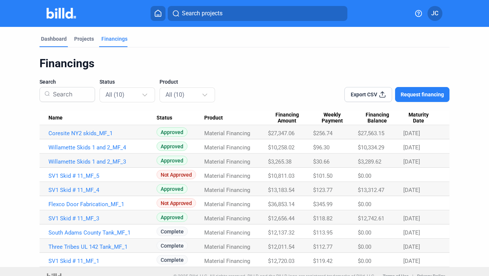 The image size is (489, 276). I want to click on span: $345.99, so click(323, 204).